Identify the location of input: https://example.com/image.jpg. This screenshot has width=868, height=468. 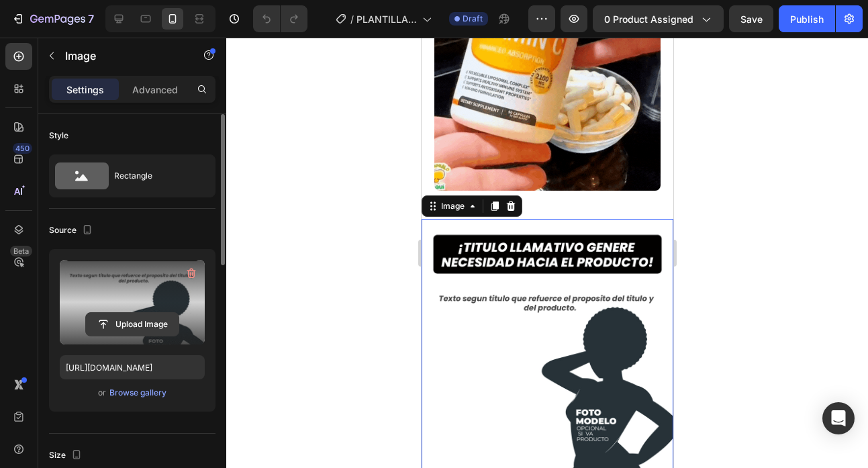
(132, 367).